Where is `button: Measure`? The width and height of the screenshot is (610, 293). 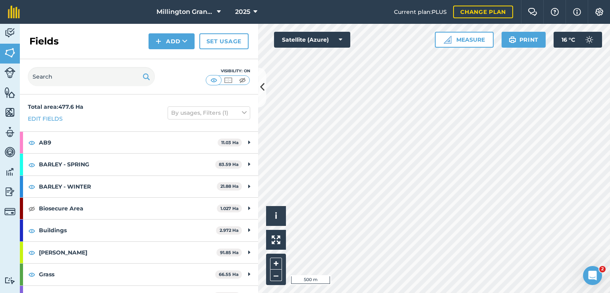
button: Measure is located at coordinates (464, 40).